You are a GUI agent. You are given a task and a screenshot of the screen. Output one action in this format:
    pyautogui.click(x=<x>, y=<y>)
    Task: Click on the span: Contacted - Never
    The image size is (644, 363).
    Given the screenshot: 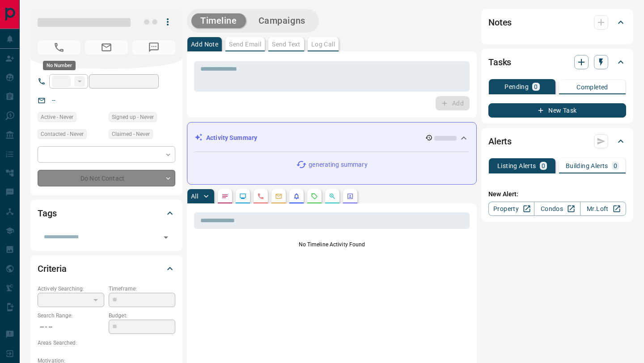 What is the action you would take?
    pyautogui.click(x=62, y=134)
    